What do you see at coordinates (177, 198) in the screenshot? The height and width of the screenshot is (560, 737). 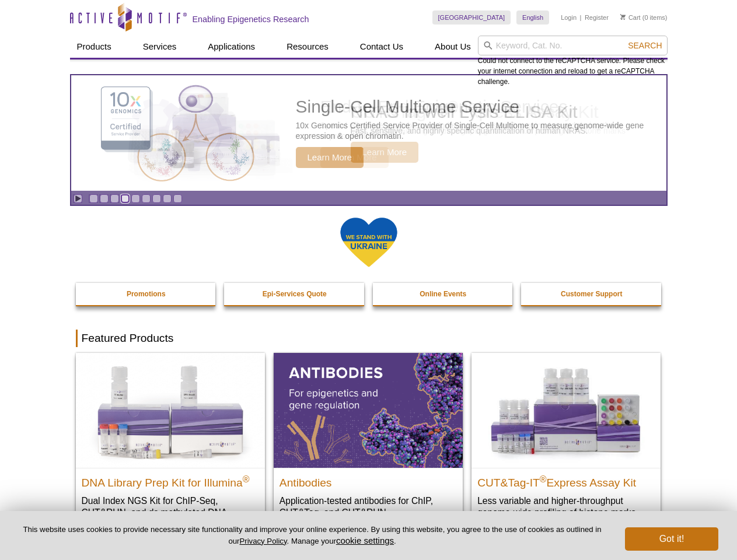 I see `a: Go to slide 9` at bounding box center [177, 198].